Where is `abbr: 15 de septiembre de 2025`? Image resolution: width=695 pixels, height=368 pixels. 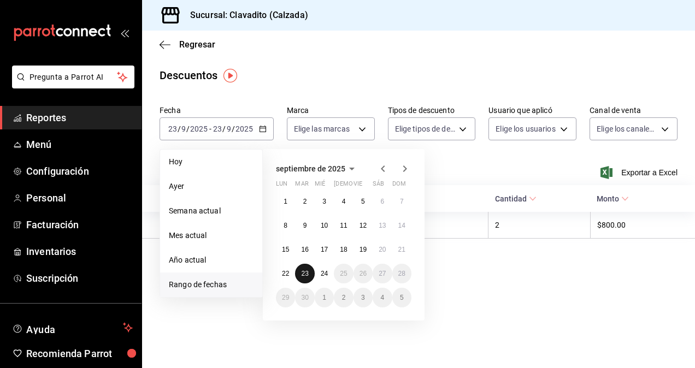 abbr: 15 de septiembre de 2025 is located at coordinates (285, 250).